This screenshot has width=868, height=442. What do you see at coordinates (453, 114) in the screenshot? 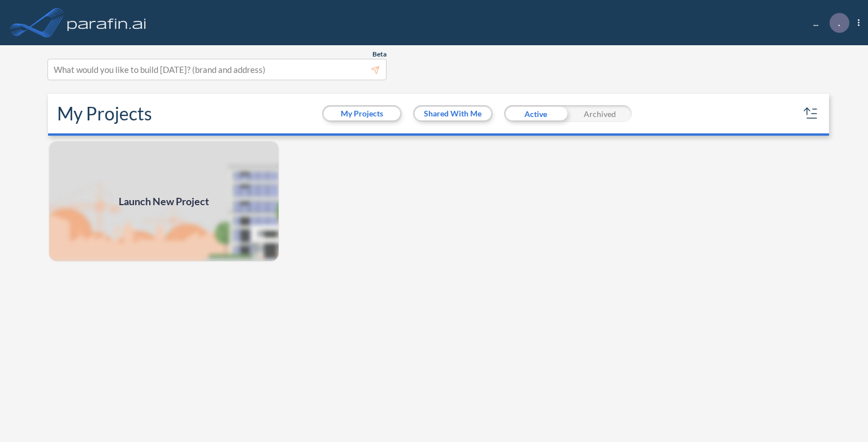
I see `button: Shared With Me` at bounding box center [453, 114].